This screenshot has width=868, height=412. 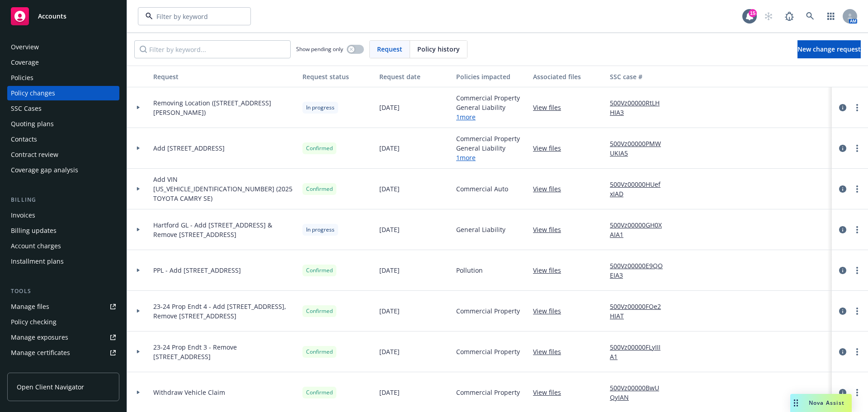 I want to click on a: Start snowing, so click(x=768, y=16).